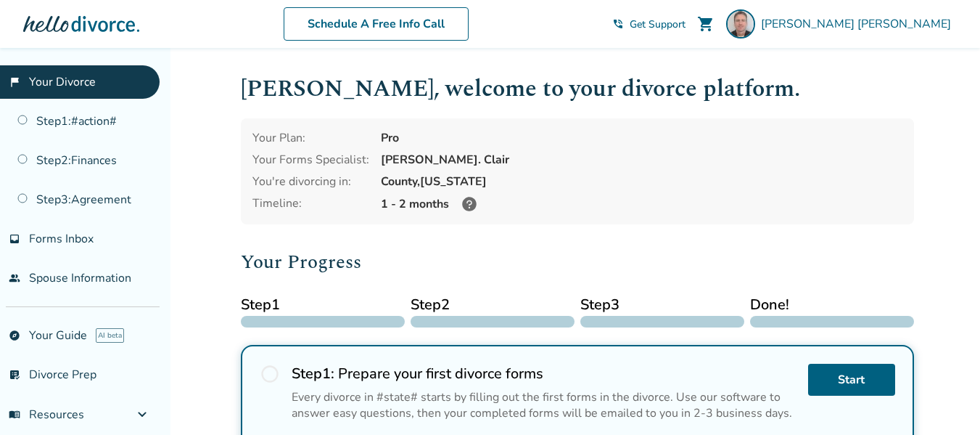 The image size is (980, 435). I want to click on span: Step 1, so click(323, 305).